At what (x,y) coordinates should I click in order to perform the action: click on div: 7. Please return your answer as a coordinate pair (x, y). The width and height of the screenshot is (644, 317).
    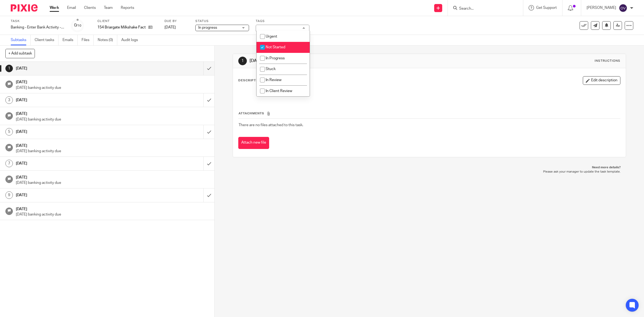
    Looking at the image, I should click on (9, 163).